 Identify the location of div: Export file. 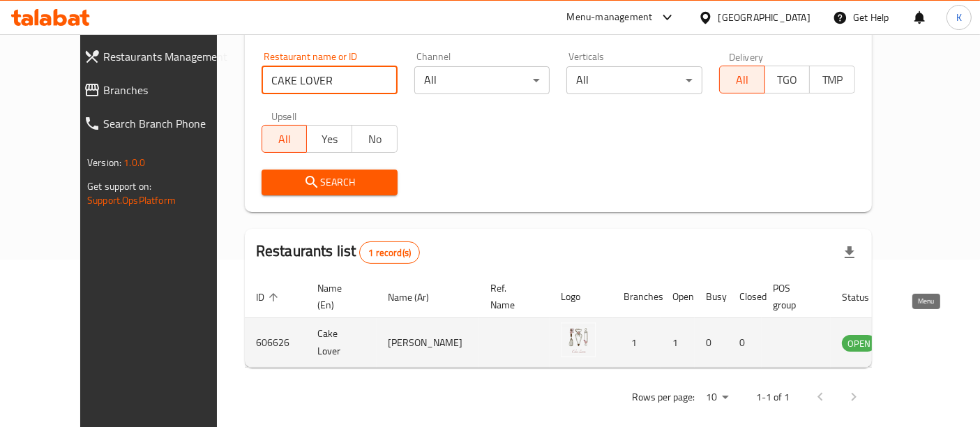
(850, 252).